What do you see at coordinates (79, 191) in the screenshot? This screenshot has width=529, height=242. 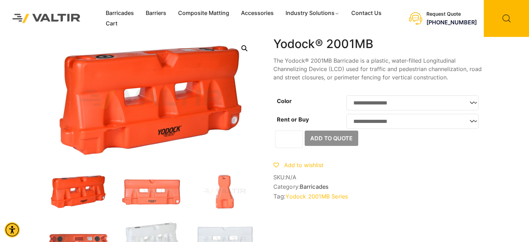 I see `img: 2001MB_Org_3Q.jpg` at bounding box center [79, 191].